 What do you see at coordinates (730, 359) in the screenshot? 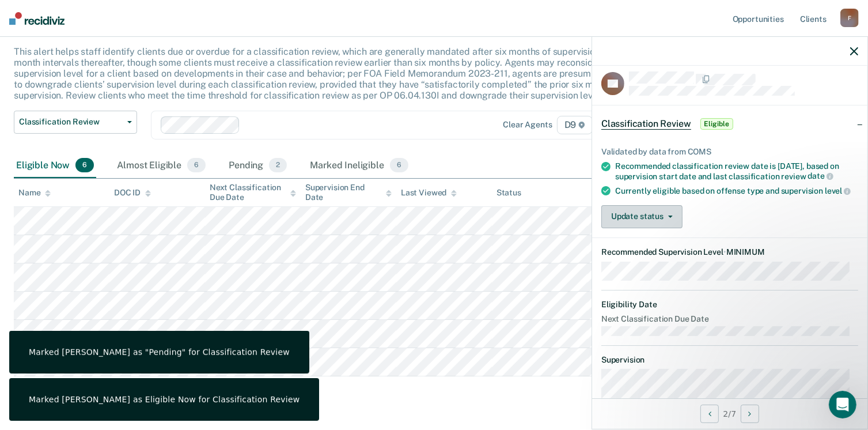
I see `dt: Supervision` at bounding box center [730, 359].